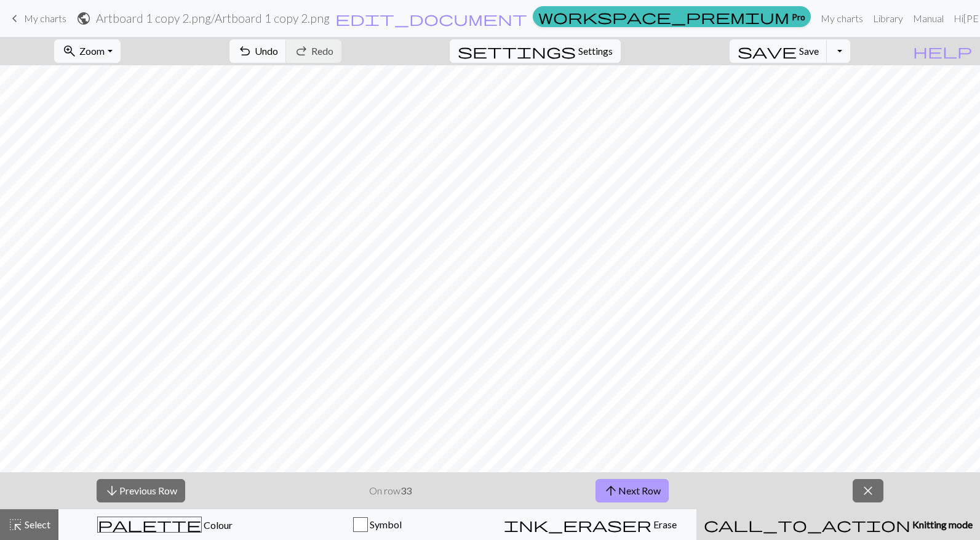  What do you see at coordinates (672, 17) in the screenshot?
I see `a: Pro` at bounding box center [672, 17].